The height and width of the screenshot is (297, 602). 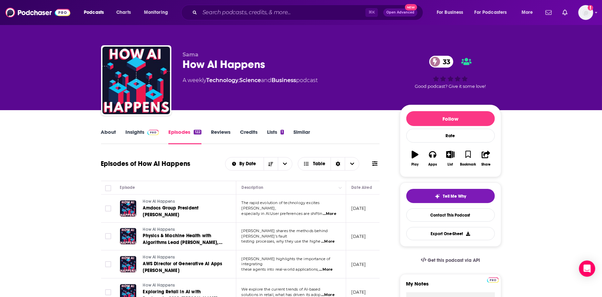 What do you see at coordinates (223, 80) in the screenshot?
I see `a: Technology` at bounding box center [223, 80].